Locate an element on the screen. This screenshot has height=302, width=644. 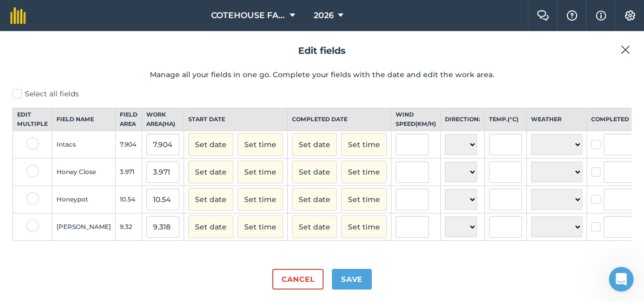
td: Honeypot is located at coordinates (84, 199).